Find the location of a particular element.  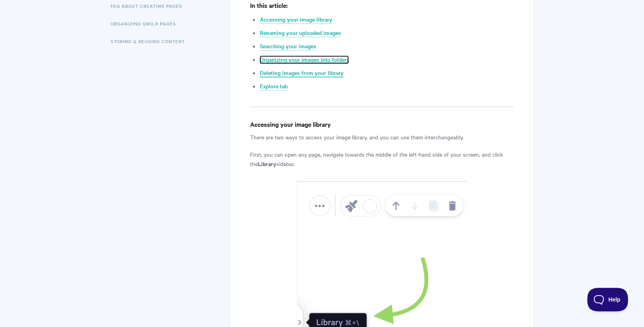

a: Deleting images from your library is located at coordinates (301, 73).